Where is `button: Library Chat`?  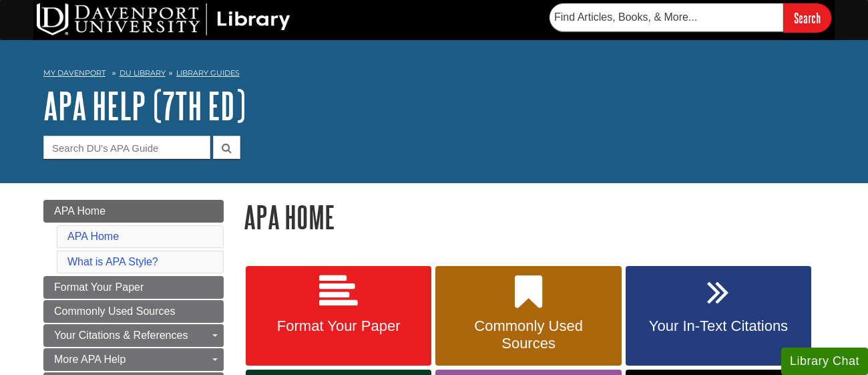
button: Library Chat is located at coordinates (825, 361).